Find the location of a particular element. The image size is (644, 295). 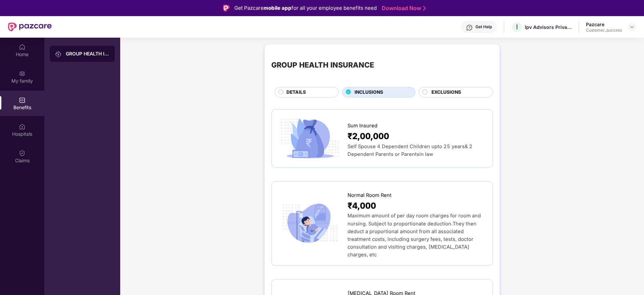

img: Logo is located at coordinates (226, 8).